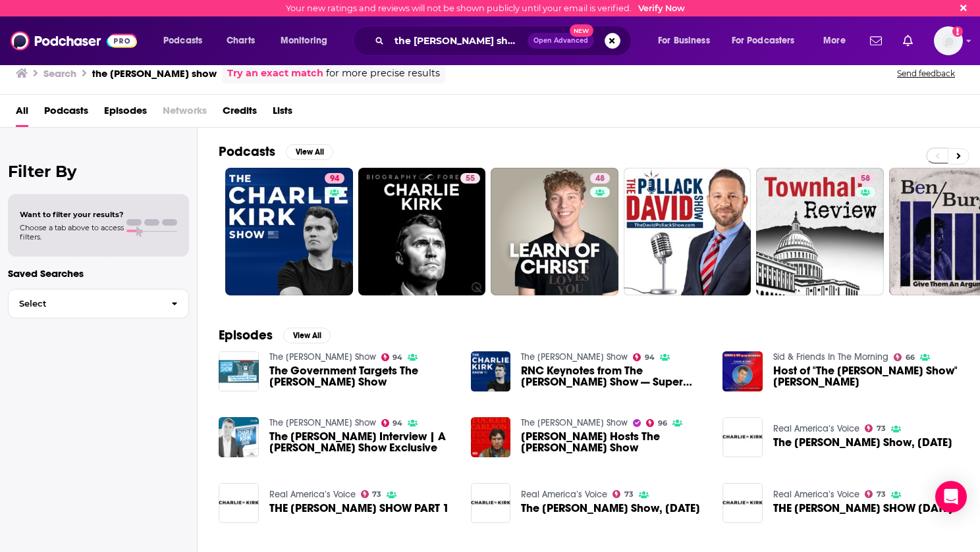 The height and width of the screenshot is (552, 980). I want to click on button: Open AdvancedNew, so click(560, 41).